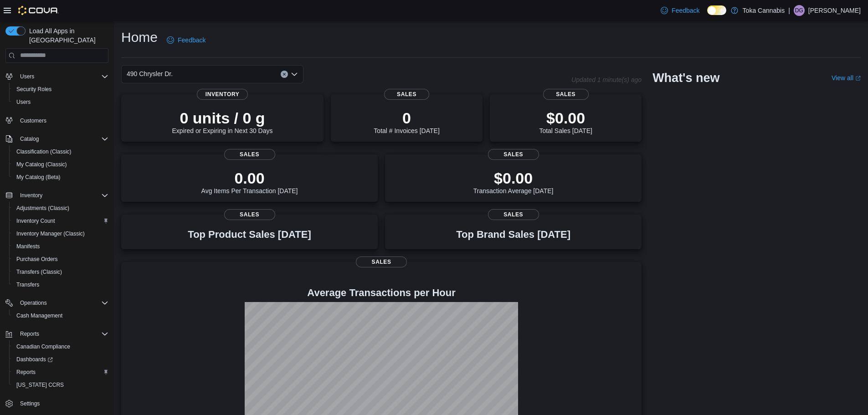  What do you see at coordinates (686, 78) in the screenshot?
I see `h2: What's new` at bounding box center [686, 78].